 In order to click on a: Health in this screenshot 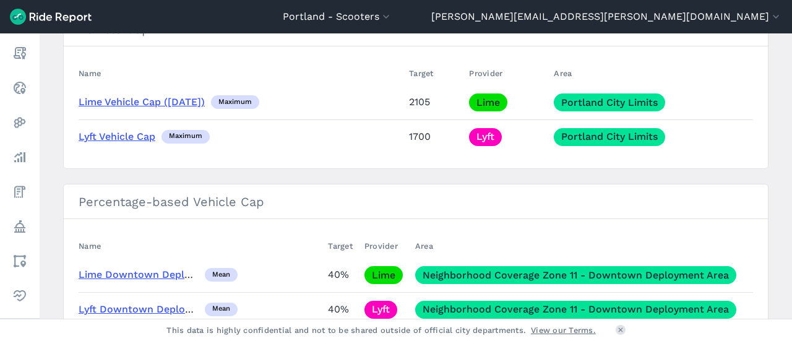, I will do `click(20, 296)`.